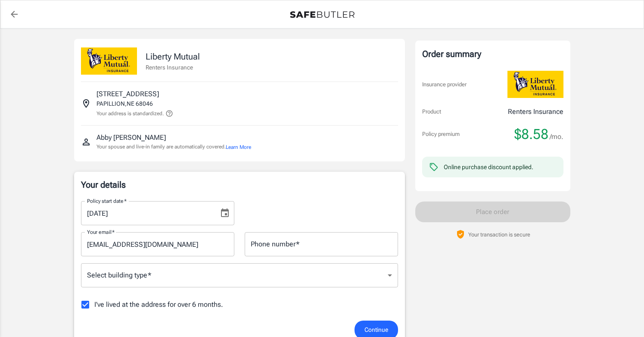 The width and height of the screenshot is (644, 337). I want to click on p: Liberty Mutual, so click(173, 56).